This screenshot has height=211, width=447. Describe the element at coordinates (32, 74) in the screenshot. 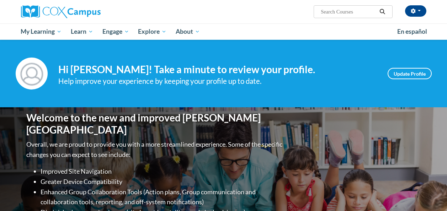

I see `img: Profile Image` at that location.